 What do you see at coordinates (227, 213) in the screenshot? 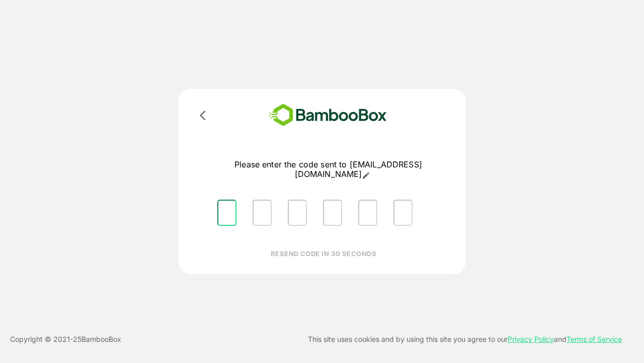
I see `input: Please enter OTP character 1` at bounding box center [227, 213].